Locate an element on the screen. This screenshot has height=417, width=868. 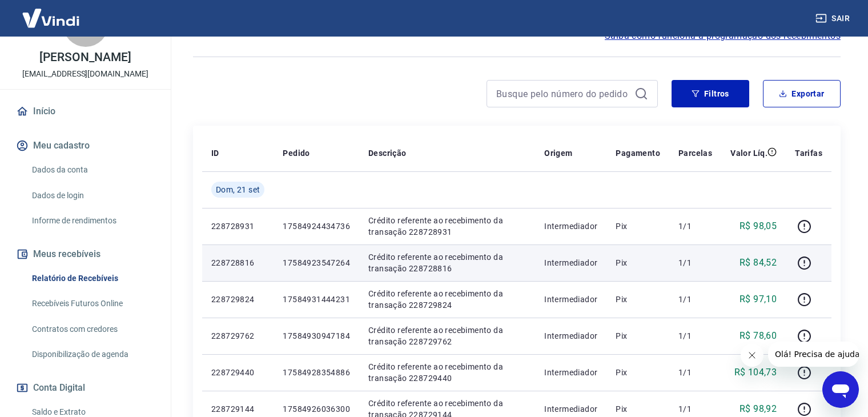
p: 17584930947184 is located at coordinates (316, 336).